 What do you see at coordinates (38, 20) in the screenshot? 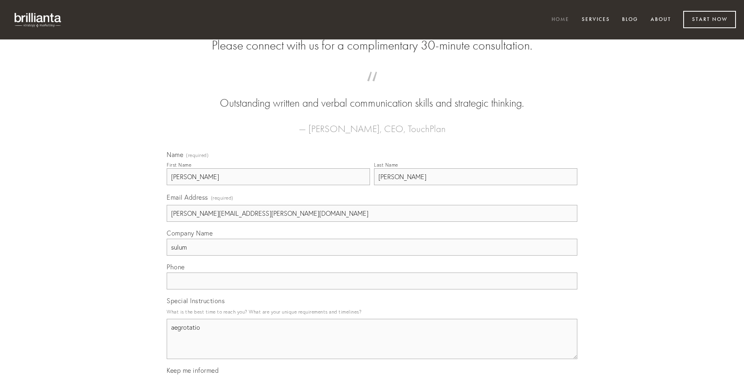
I see `img: brillianta - research, strategy, marketing` at bounding box center [38, 20].